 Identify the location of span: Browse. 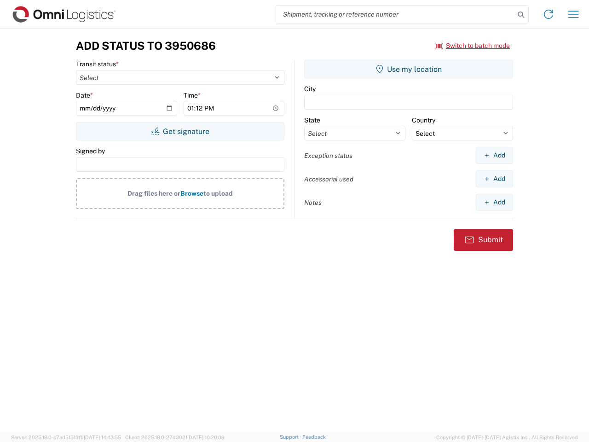
(192, 193).